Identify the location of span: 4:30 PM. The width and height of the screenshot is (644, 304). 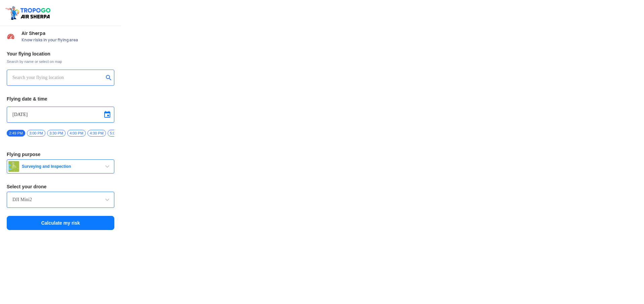
(96, 133).